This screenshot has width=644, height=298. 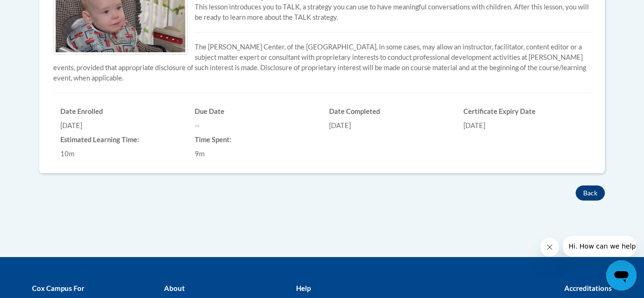 What do you see at coordinates (120, 140) in the screenshot?
I see `h6: Estimated Learning Time:` at bounding box center [120, 140].